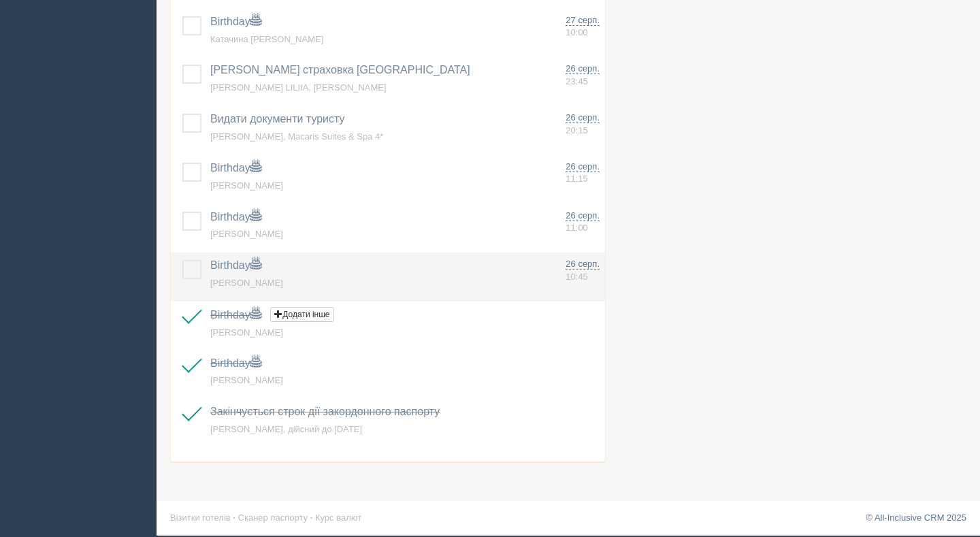  Describe the element at coordinates (277, 118) in the screenshot. I see `a: Видати документи туристу` at that location.